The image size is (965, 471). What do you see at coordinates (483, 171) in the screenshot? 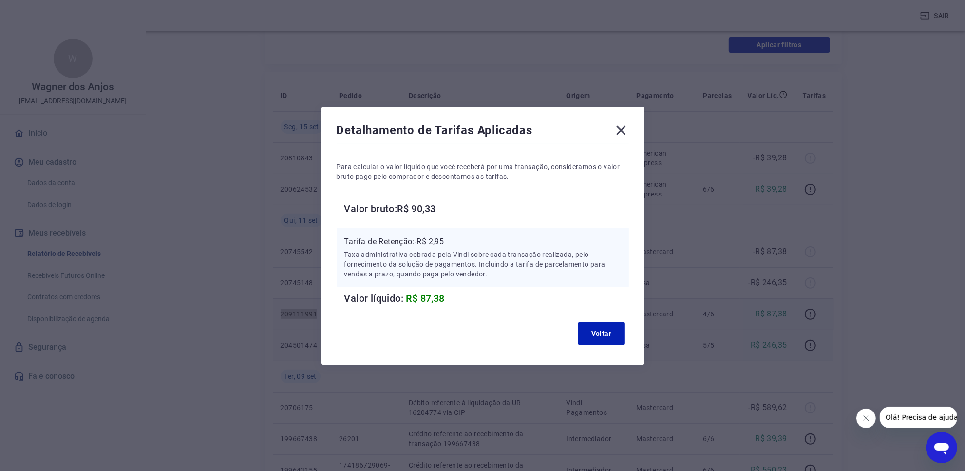
I see `p: Para calcular o valor líquido que você receberá por uma transação, consideramos o valor bruto pag...` at bounding box center [483, 171].